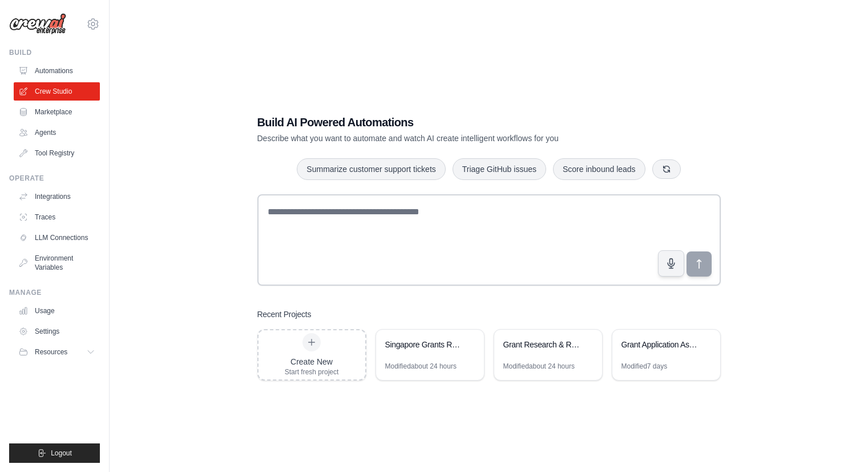 The height and width of the screenshot is (472, 868). What do you see at coordinates (54, 452) in the screenshot?
I see `button: Logout` at bounding box center [54, 452].